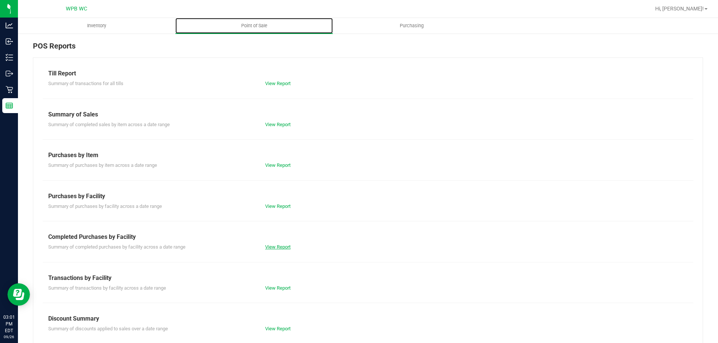 The width and height of the screenshot is (718, 343). Describe the element at coordinates (411, 26) in the screenshot. I see `a: Purchasing` at that location.